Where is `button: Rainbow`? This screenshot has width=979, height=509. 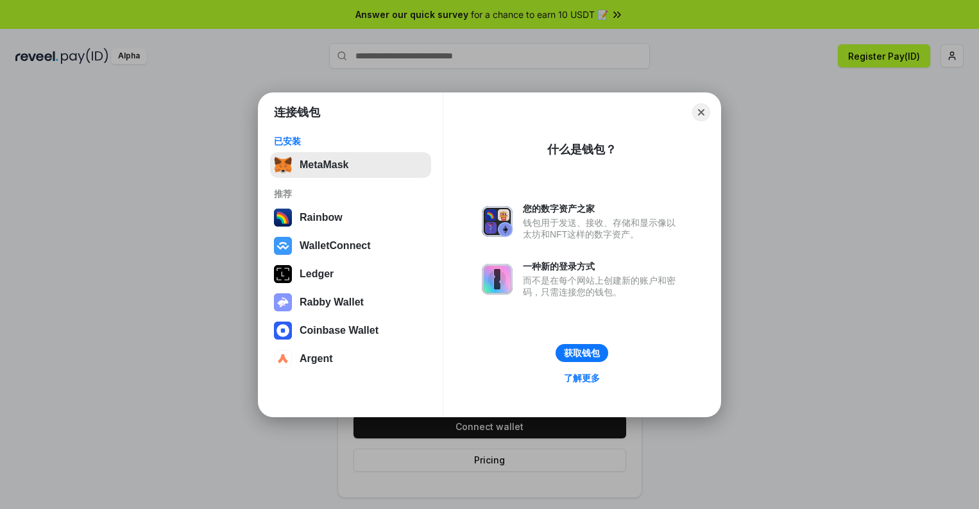
button: Rainbow is located at coordinates (350, 218).